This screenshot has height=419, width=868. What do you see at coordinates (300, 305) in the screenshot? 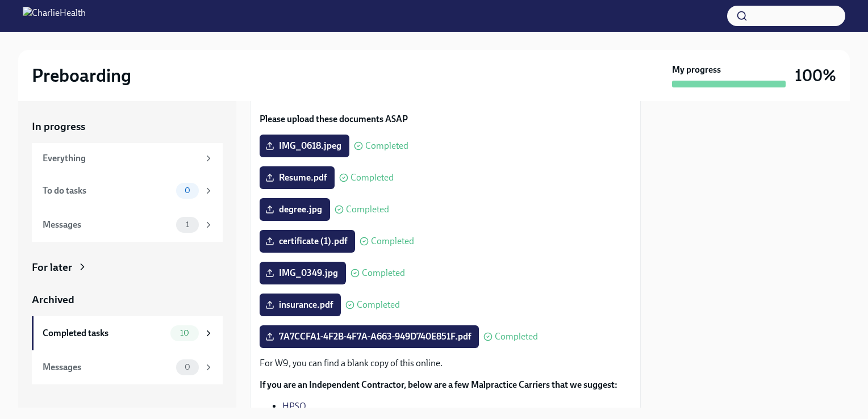
I see `span: insurance.pdf` at bounding box center [300, 305].